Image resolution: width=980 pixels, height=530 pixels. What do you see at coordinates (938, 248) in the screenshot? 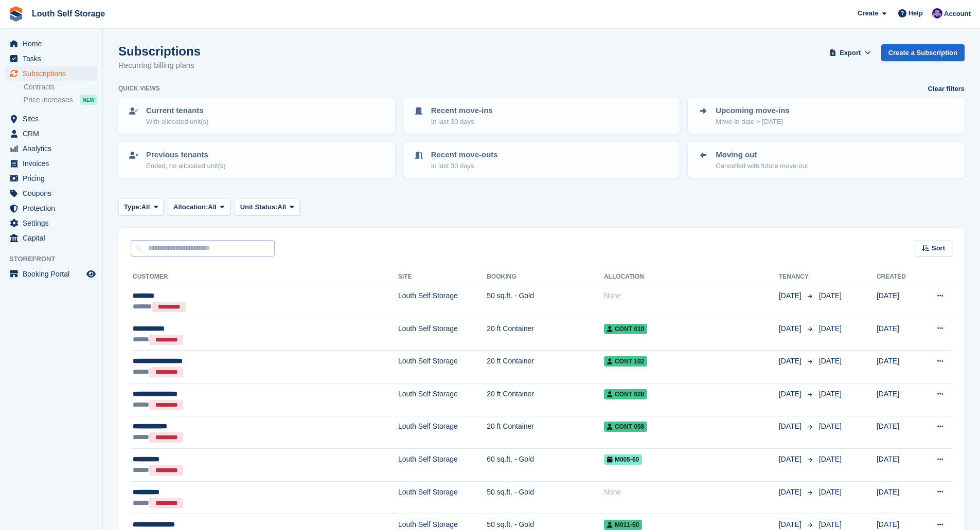
I see `span: Sort` at bounding box center [938, 248].